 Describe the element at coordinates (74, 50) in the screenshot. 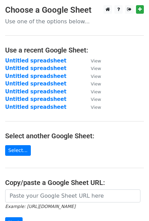

I see `h4: Use a recent Google Sheet:` at that location.